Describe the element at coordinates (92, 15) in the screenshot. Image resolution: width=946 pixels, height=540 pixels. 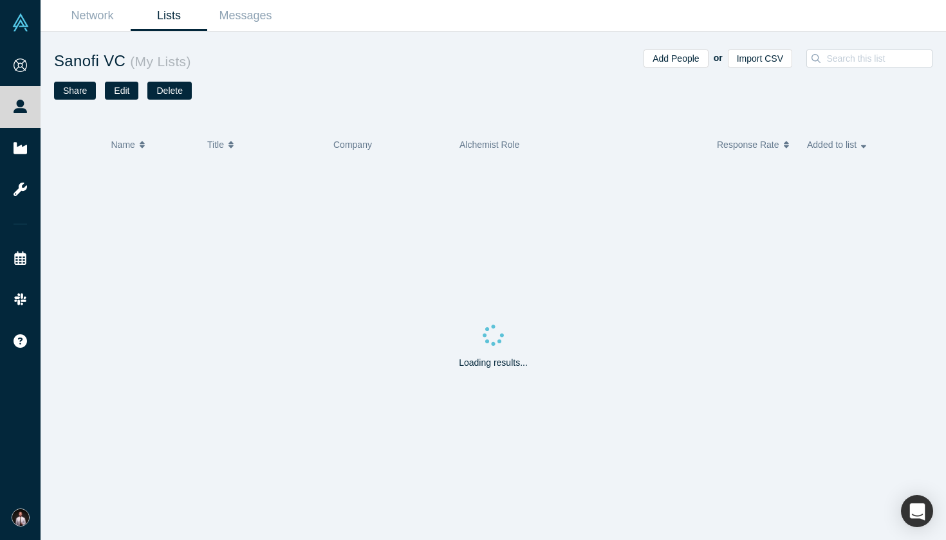
I see `a: Network` at that location.